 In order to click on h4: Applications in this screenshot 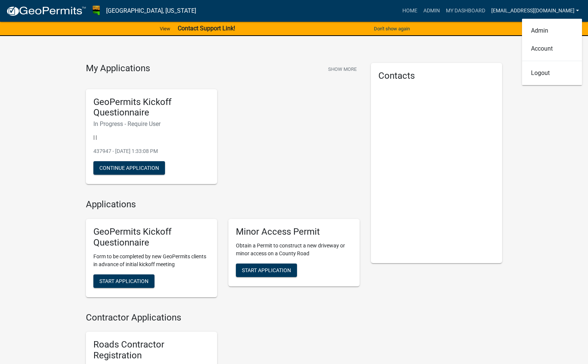, I will do `click(223, 204)`.